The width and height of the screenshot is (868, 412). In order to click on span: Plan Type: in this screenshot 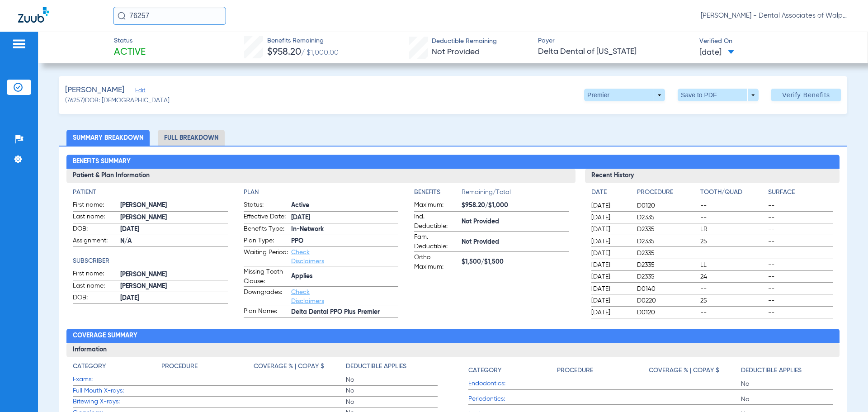, I will do `click(266, 241)`.